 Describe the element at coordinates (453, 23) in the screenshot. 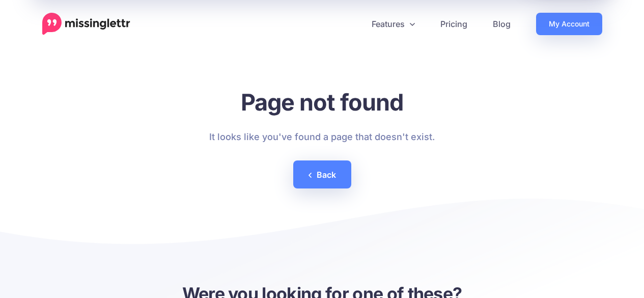

I see `a: Pricing` at that location.